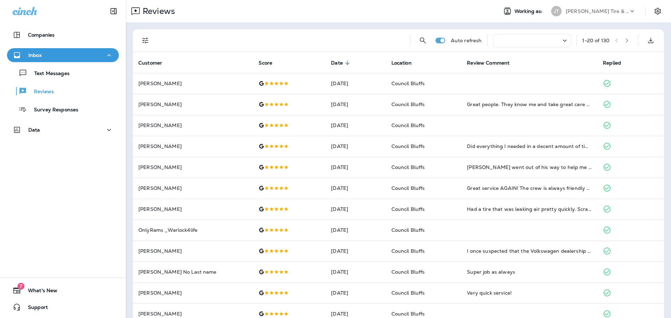 The height and width of the screenshot is (318, 671). I want to click on p: Data, so click(34, 130).